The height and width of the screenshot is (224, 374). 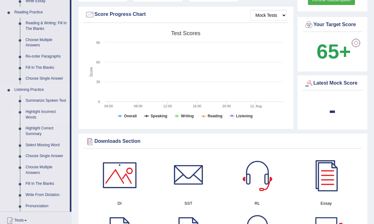 I want to click on text: 0, so click(x=99, y=102).